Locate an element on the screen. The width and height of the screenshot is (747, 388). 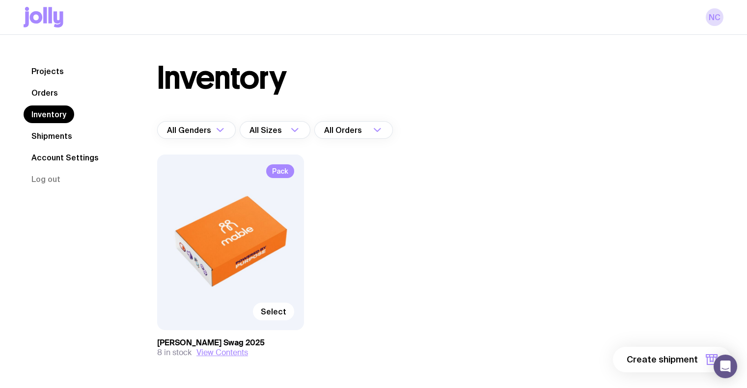
button: Create shipment is located at coordinates (672, 360).